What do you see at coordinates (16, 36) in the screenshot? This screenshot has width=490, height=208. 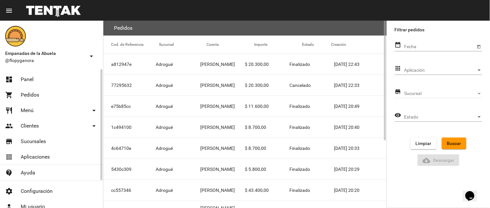 I see `img: f0136945-ed32-4f7c-91e3-a375bc4bb2c5.png` at bounding box center [16, 36].